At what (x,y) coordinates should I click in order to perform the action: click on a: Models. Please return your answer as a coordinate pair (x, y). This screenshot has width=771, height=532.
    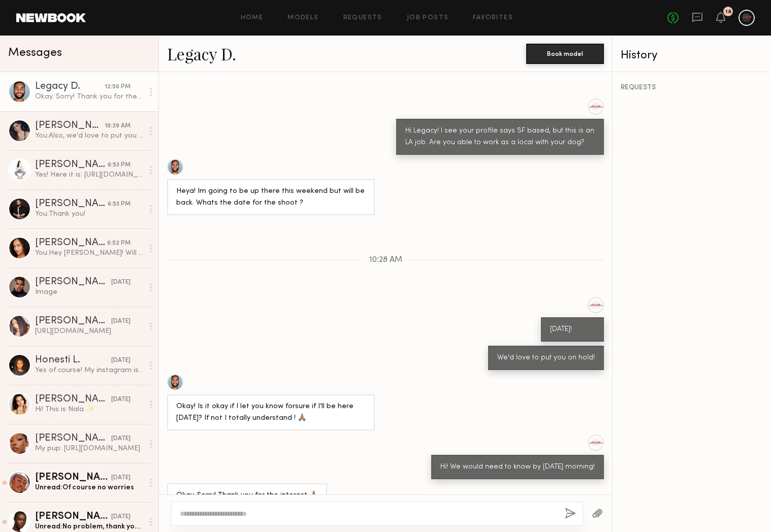
    Looking at the image, I should click on (303, 18).